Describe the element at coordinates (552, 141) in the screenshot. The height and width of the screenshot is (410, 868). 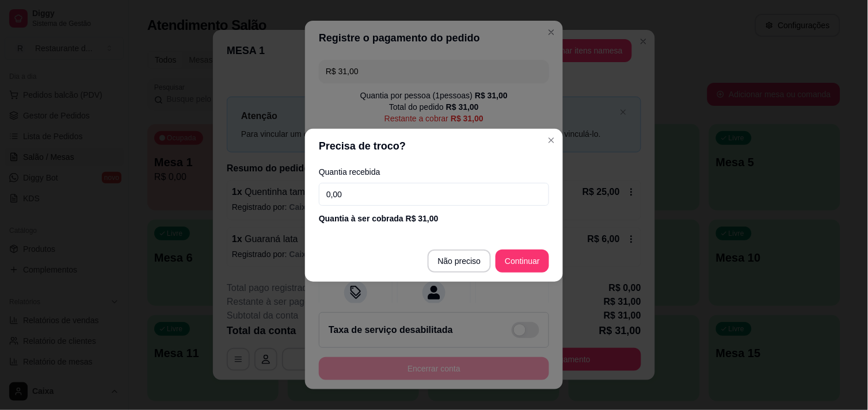
I see `button: Close` at that location.